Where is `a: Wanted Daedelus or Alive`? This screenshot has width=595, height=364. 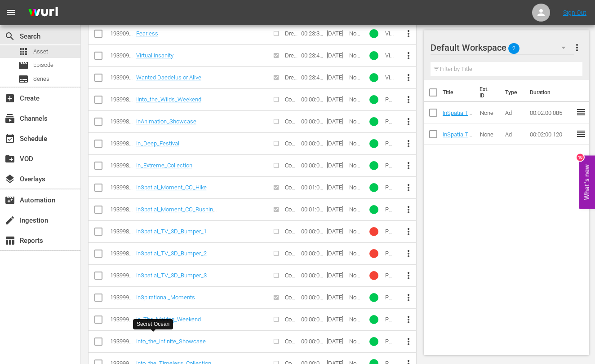 a: Wanted Daedelus or Alive is located at coordinates (169, 77).